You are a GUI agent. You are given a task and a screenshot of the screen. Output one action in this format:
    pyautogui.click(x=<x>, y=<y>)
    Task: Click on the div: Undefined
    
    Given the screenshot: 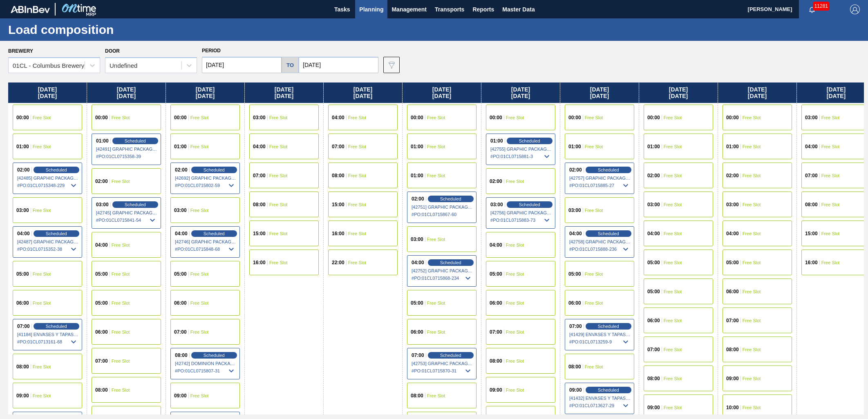 What is the action you would take?
    pyautogui.click(x=123, y=66)
    